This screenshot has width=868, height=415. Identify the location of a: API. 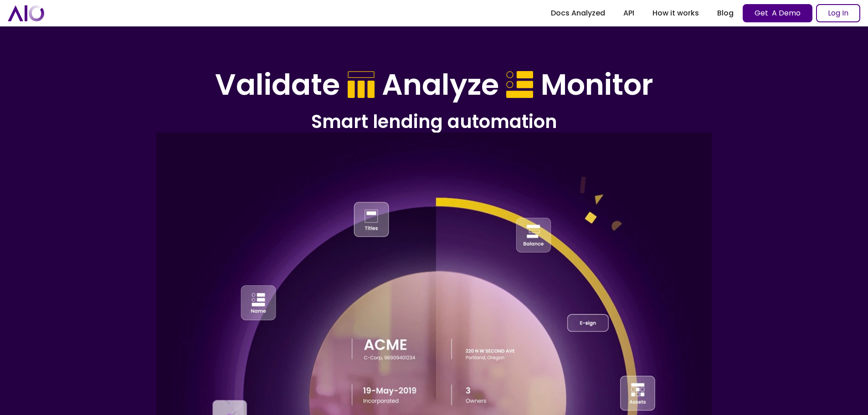
(629, 13).